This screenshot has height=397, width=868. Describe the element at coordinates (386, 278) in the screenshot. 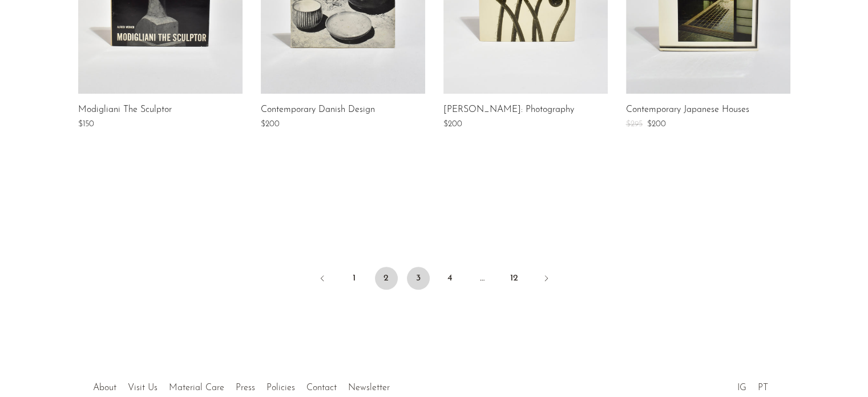

I see `span: 2` at that location.